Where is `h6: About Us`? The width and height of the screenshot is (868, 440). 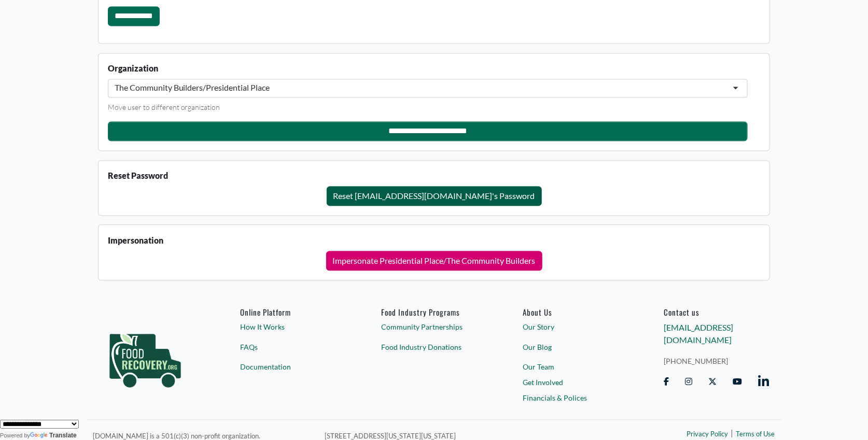 h6: About Us is located at coordinates (575, 312).